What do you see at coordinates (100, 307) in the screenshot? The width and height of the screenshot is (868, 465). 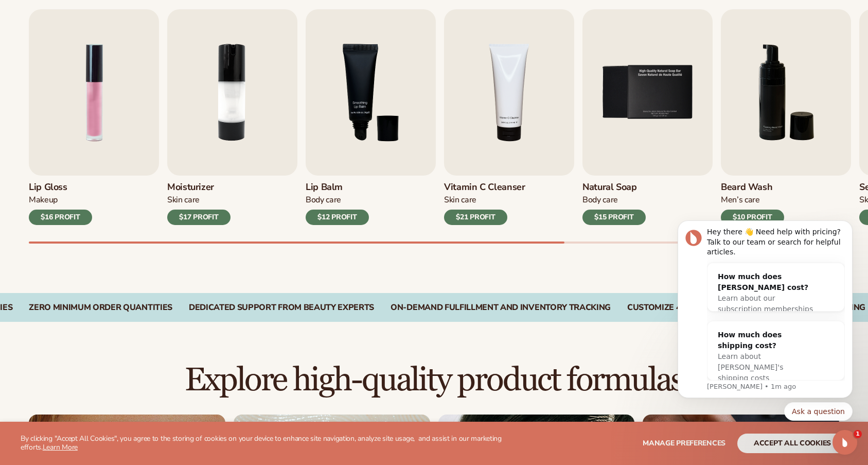 I see `div: Zero Minimum Order QuantitieS` at bounding box center [100, 307].